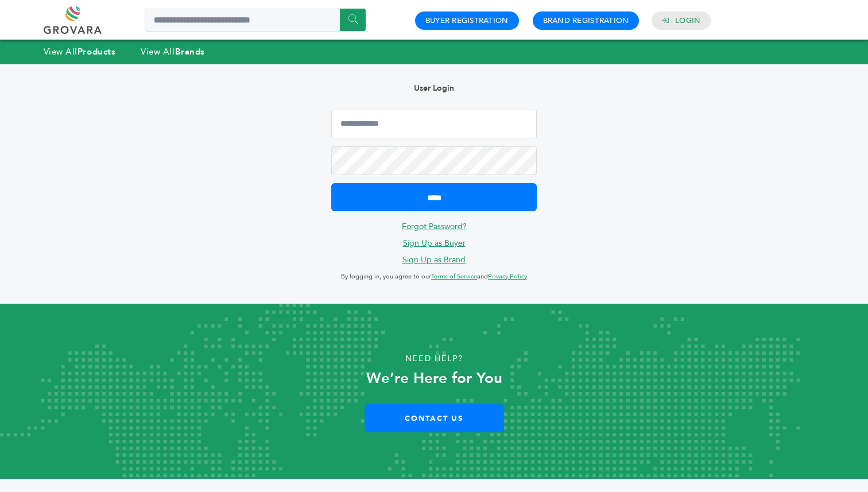  Describe the element at coordinates (434, 259) in the screenshot. I see `a: Sign Up as Brand` at that location.